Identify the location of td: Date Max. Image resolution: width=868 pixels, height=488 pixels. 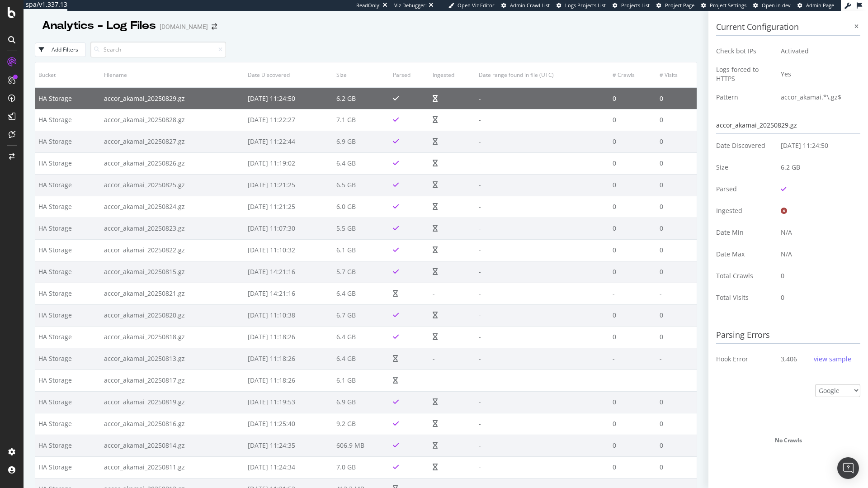
(745, 254).